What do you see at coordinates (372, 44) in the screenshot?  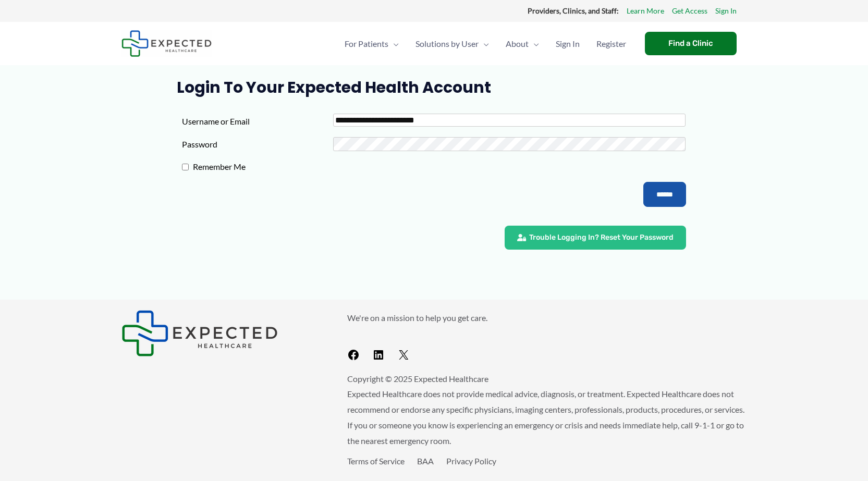 I see `a: For PatientsMenu Toggle` at bounding box center [372, 44].